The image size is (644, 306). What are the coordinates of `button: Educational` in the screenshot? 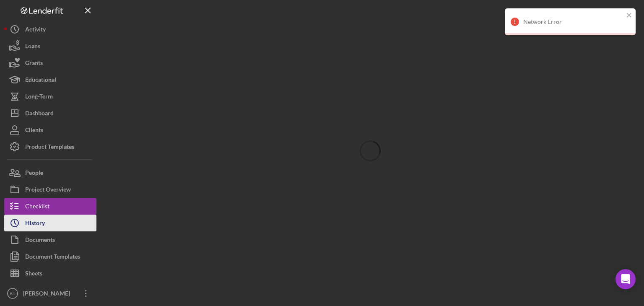 It's located at (50, 80).